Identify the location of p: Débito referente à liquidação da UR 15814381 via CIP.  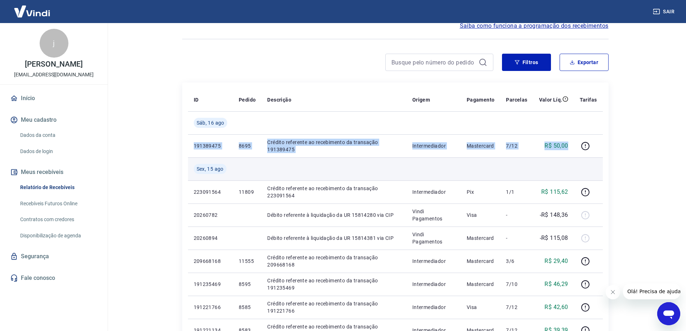
(334, 238).